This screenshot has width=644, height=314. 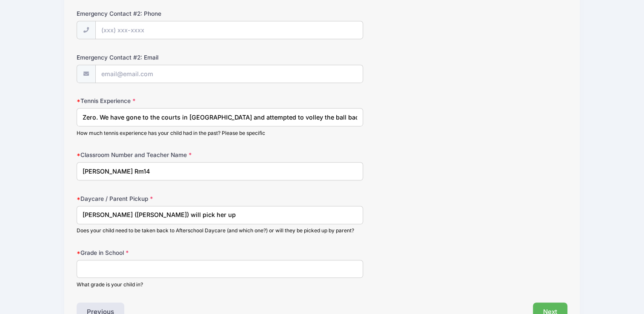 What do you see at coordinates (158, 253) in the screenshot?
I see `label: Grade in School` at bounding box center [158, 253].